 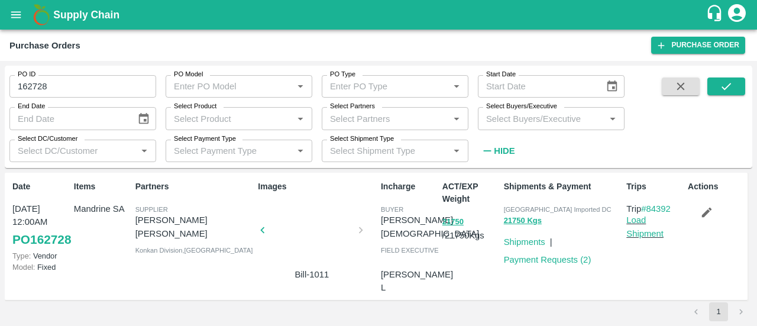 What do you see at coordinates (41, 186) in the screenshot?
I see `p: Date` at bounding box center [41, 186].